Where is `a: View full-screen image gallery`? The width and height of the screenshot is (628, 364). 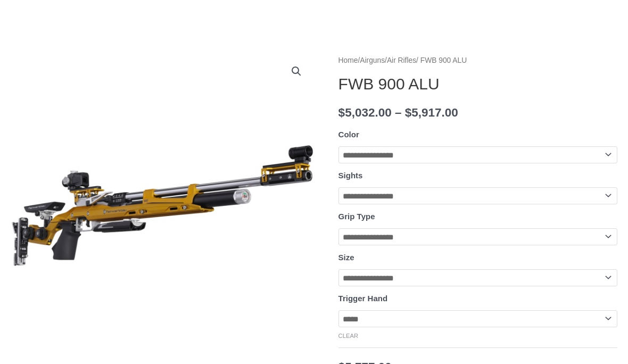 a: View full-screen image gallery is located at coordinates (296, 71).